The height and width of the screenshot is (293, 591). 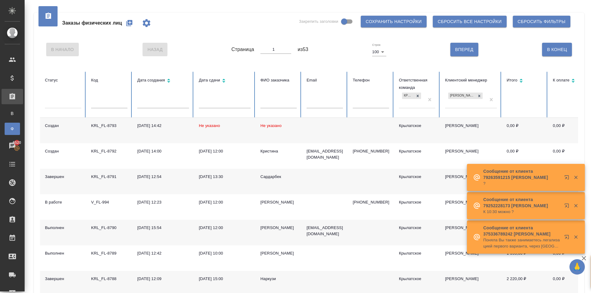 What do you see at coordinates (279, 177) in the screenshot?
I see `div: Сардарбек` at bounding box center [279, 177].